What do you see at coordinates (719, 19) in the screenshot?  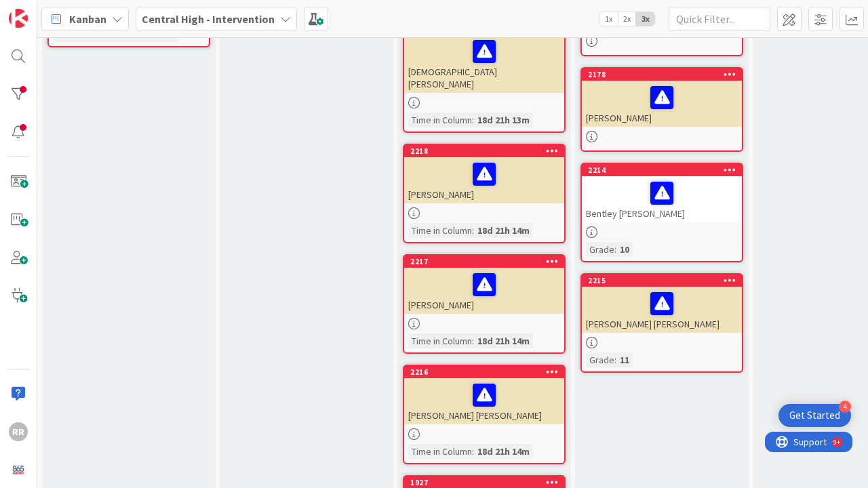 I see `input: Quick Filter...` at bounding box center [719, 19].